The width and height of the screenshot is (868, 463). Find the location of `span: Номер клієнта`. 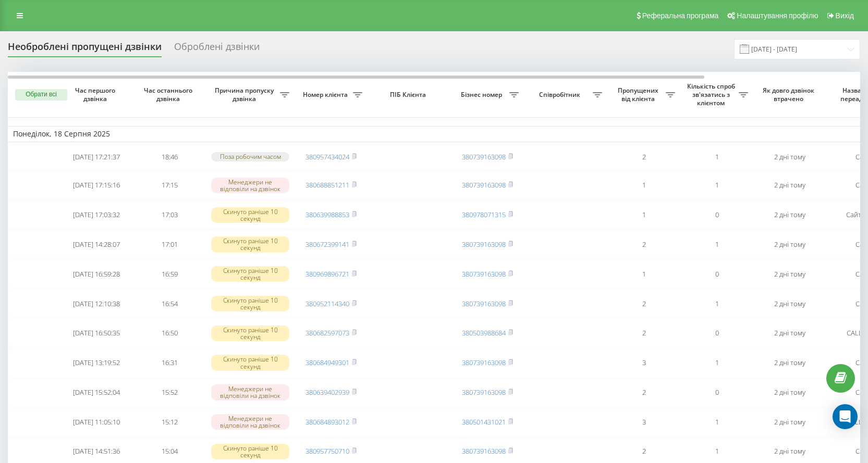

span: Номер клієнта is located at coordinates (326, 95).